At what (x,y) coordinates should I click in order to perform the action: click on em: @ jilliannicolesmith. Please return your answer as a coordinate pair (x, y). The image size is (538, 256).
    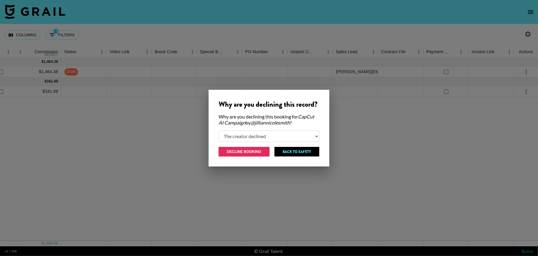
    Looking at the image, I should click on (270, 122).